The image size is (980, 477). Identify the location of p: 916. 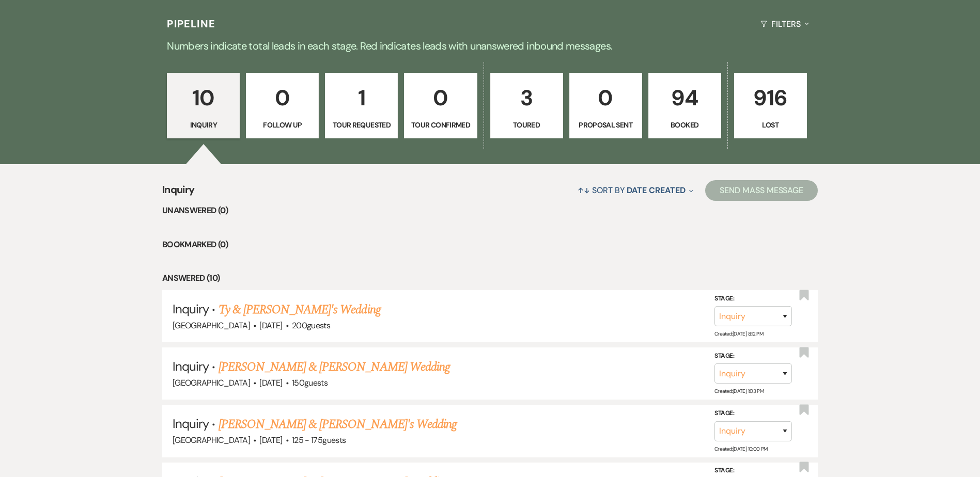
(770, 97).